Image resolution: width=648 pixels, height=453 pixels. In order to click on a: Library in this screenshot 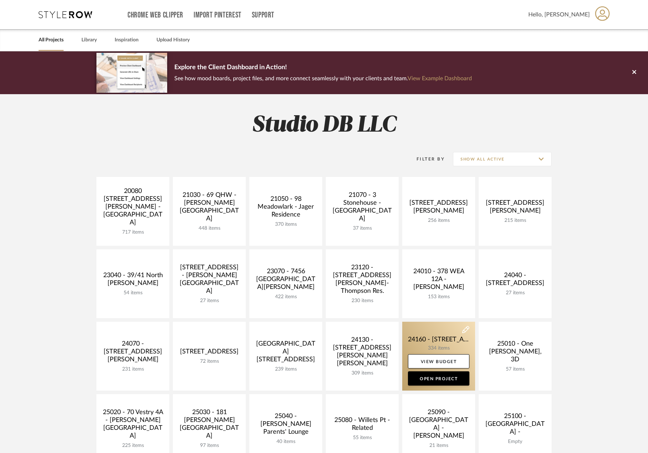, I will do `click(89, 40)`.